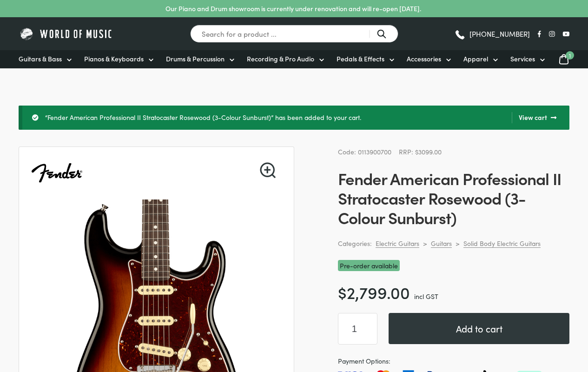 This screenshot has width=588, height=372. Describe the element at coordinates (441, 244) in the screenshot. I see `a: Guitars` at that location.